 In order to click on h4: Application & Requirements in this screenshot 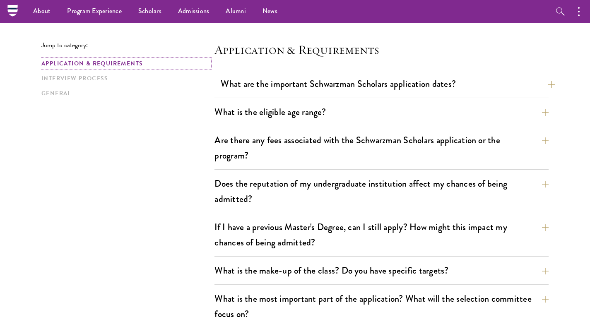, I will do `click(382, 50)`.